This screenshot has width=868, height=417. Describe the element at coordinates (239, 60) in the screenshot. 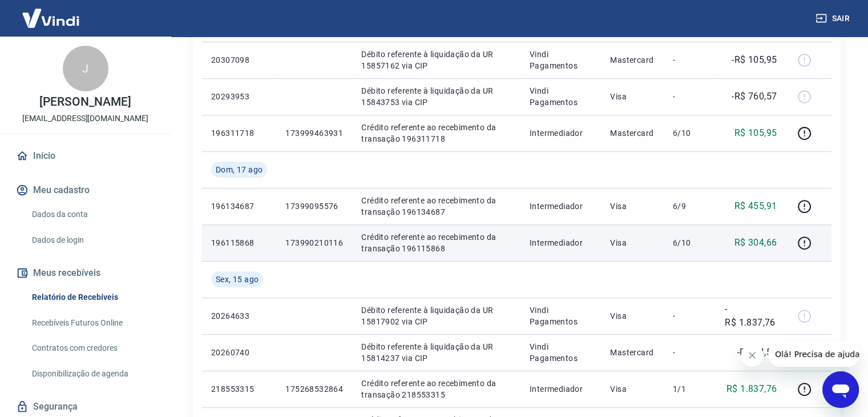

I see `p: 20307098` at that location.